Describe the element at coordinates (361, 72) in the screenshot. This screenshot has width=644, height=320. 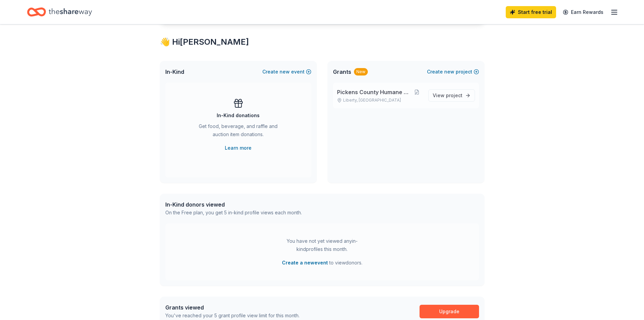
I see `div: New` at that location.